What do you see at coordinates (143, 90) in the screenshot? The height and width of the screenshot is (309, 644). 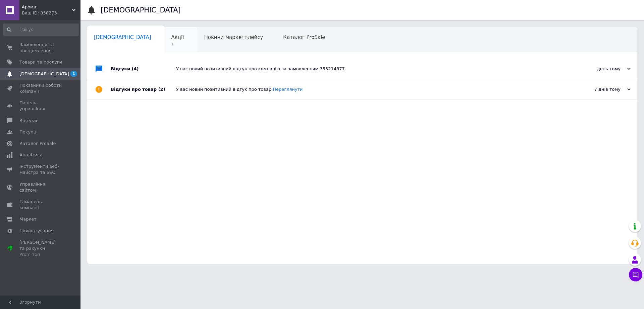 I see `div: Відгуки про товар` at bounding box center [143, 90].